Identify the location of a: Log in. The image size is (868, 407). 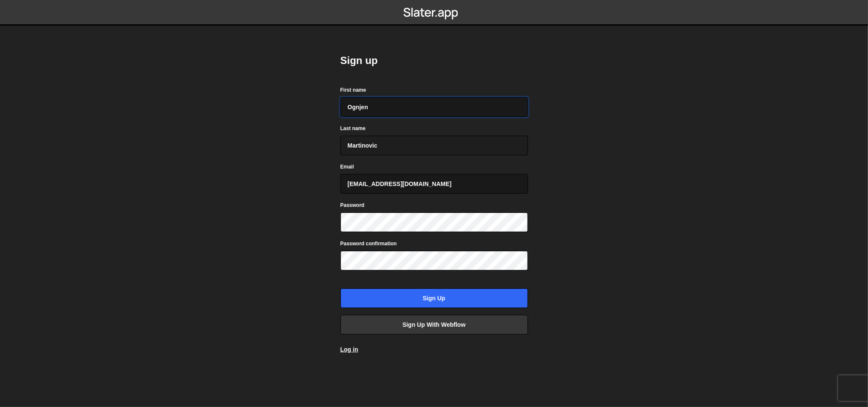
(349, 349).